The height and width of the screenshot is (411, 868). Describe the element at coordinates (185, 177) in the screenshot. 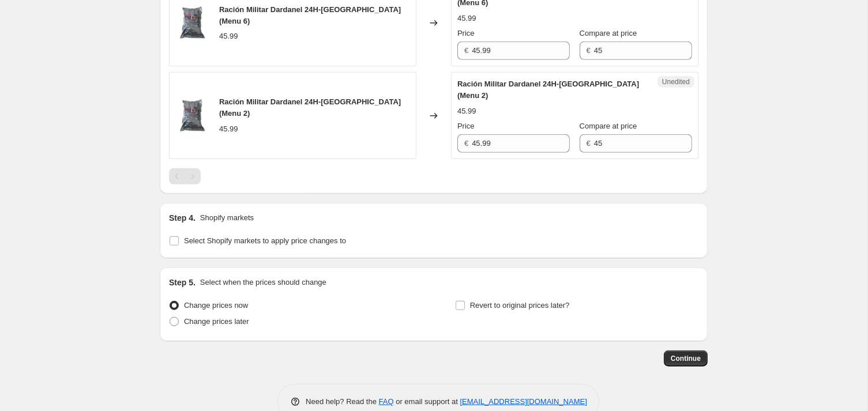

I see `nav: Pagination` at that location.